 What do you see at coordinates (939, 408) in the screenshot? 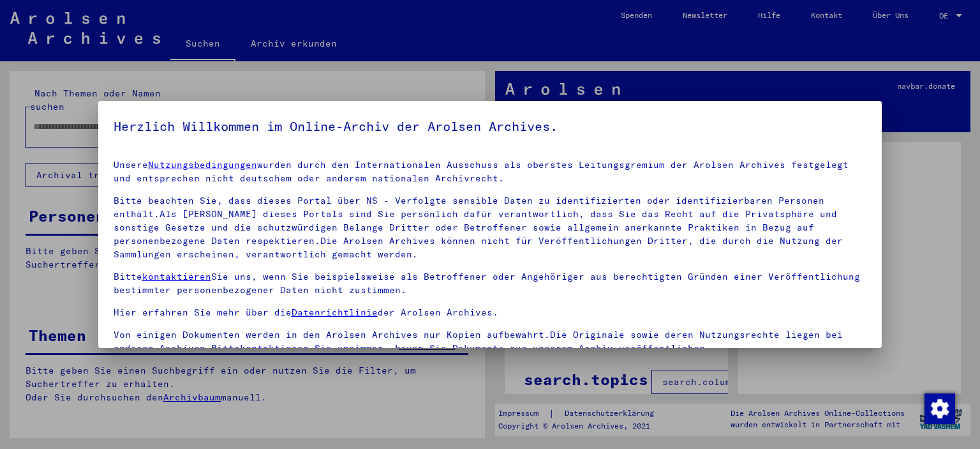
I see `img: Zustimmung ändern` at bounding box center [939, 408].